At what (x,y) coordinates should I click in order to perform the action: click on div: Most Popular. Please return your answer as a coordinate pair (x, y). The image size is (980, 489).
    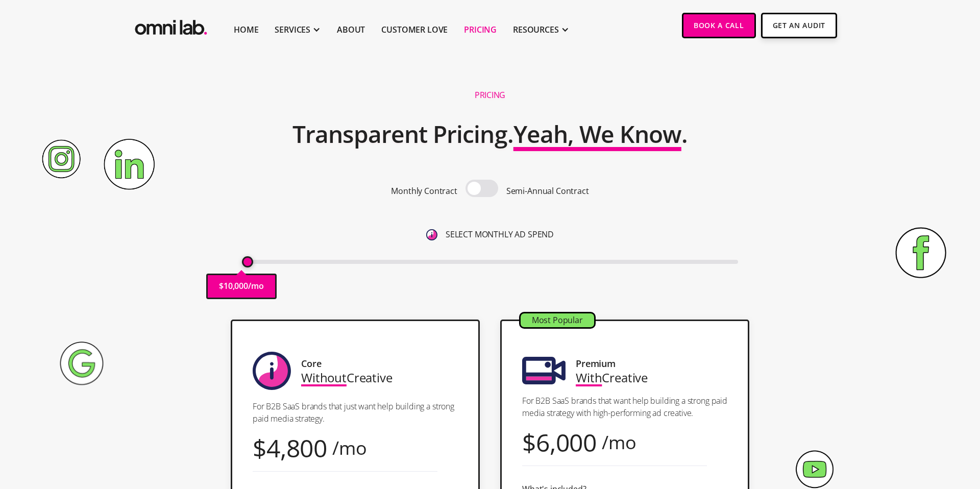
    Looking at the image, I should click on (557, 320).